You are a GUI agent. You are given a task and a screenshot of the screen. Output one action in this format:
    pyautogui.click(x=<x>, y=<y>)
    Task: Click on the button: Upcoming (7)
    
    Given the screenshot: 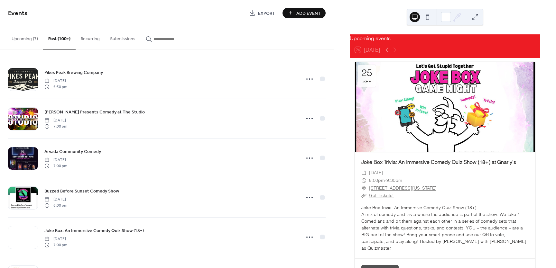 What is the action you would take?
    pyautogui.click(x=25, y=37)
    